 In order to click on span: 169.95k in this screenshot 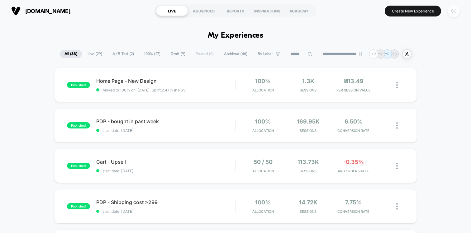, I will do `click(308, 121)`.